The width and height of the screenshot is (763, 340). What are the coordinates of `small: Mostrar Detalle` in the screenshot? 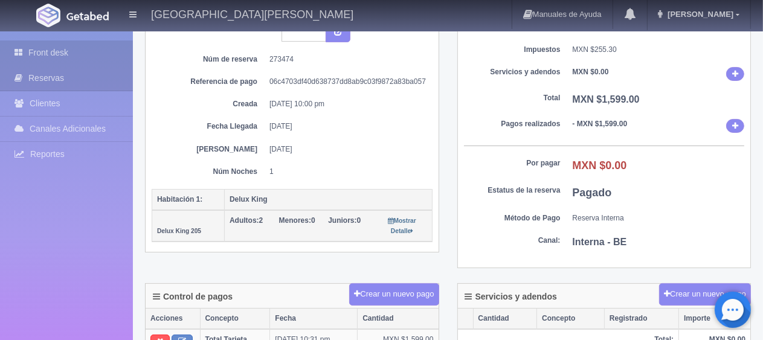 It's located at (402, 226).